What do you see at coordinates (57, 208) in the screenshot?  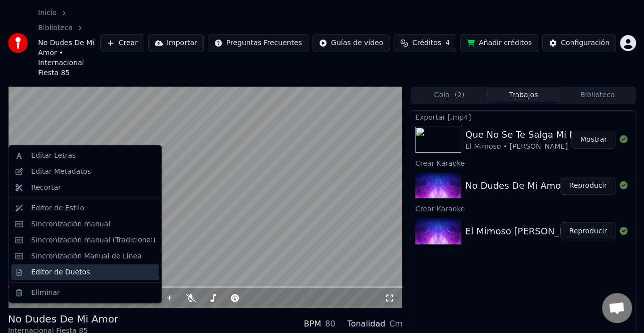 I see `div: Editor de Estilo` at bounding box center [57, 208].